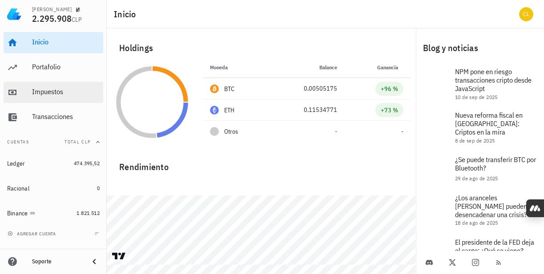 Image resolution: width=544 pixels, height=274 pixels. What do you see at coordinates (480, 84) in the screenshot?
I see `a: NPM pone en riesgo transacciones cripto desde JavaScript 10 de sep de 2025` at bounding box center [480, 84].